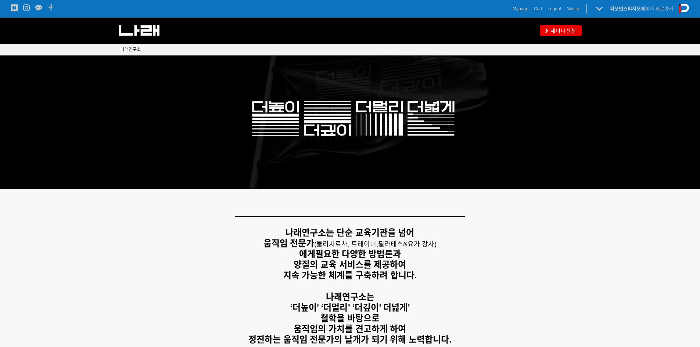 The width and height of the screenshot is (700, 347). Describe the element at coordinates (562, 31) in the screenshot. I see `span: 세미나신청` at that location.